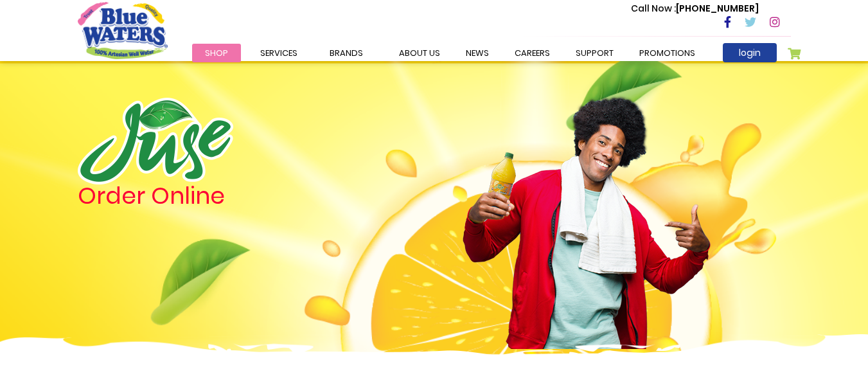 This screenshot has height=385, width=868. I want to click on a: careers, so click(532, 53).